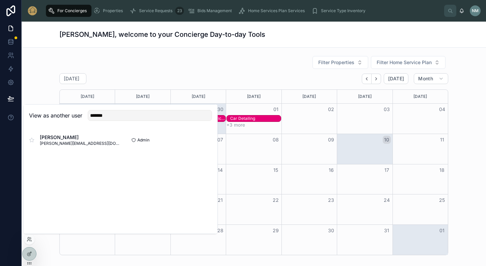  What do you see at coordinates (273, 11) in the screenshot?
I see `a: Home Services Plan Services` at bounding box center [273, 11].